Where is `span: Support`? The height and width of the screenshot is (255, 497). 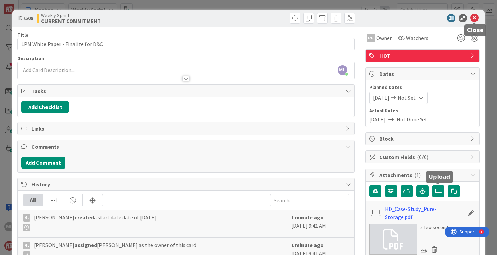
span: Support is located at coordinates (23, 5).